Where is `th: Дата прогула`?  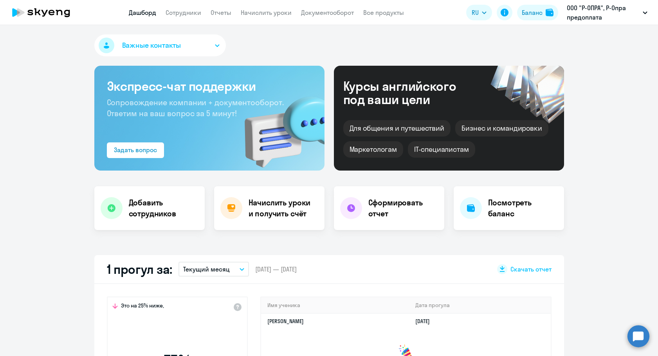
th: Дата прогула is located at coordinates (479, 305).